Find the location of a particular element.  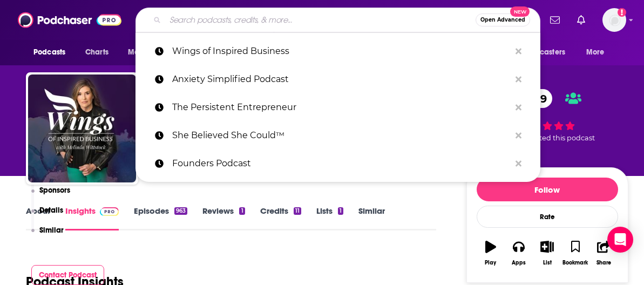

button: Details is located at coordinates (48, 216).